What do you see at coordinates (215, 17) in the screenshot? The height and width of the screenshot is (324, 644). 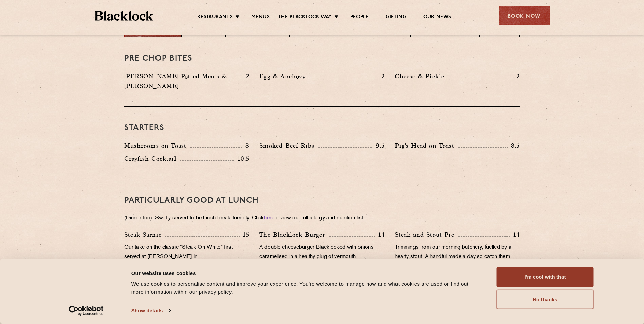 I see `a: Restaurants` at bounding box center [215, 17].